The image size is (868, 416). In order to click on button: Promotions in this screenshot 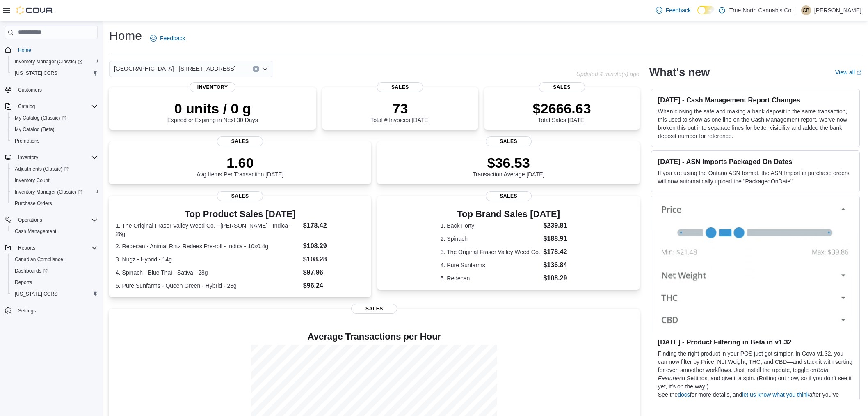, I will do `click(54, 141)`.